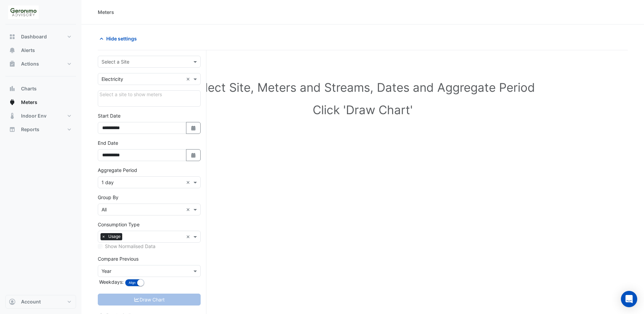 Image resolution: width=644 pixels, height=314 pixels. What do you see at coordinates (28, 50) in the screenshot?
I see `span: Alerts` at bounding box center [28, 50].